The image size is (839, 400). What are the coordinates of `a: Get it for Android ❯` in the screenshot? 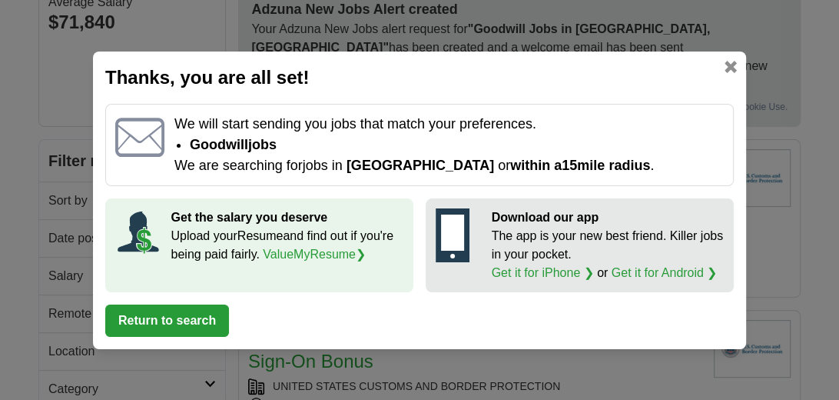 It's located at (665, 272).